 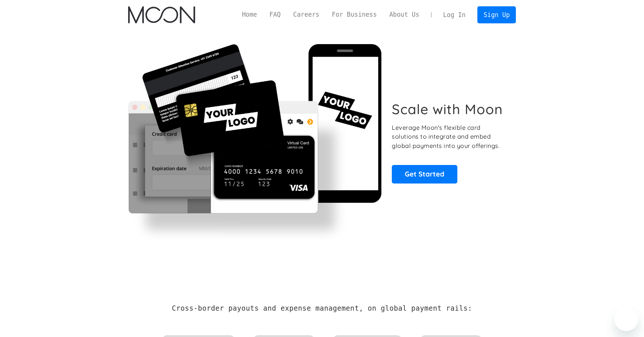 I want to click on p: Leverage Moon's flexible card solutions to integrate and embed global payments into your offerings., so click(x=450, y=137).